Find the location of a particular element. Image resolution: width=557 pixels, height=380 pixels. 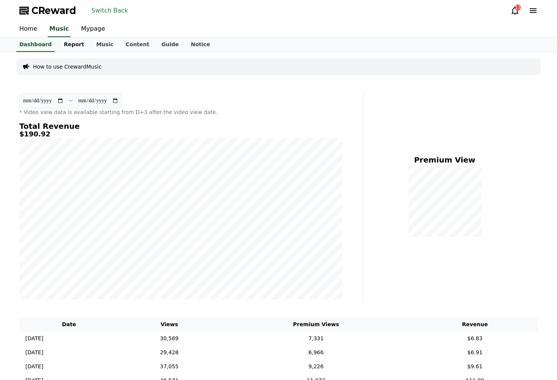

a: Dashboard is located at coordinates (35, 45).